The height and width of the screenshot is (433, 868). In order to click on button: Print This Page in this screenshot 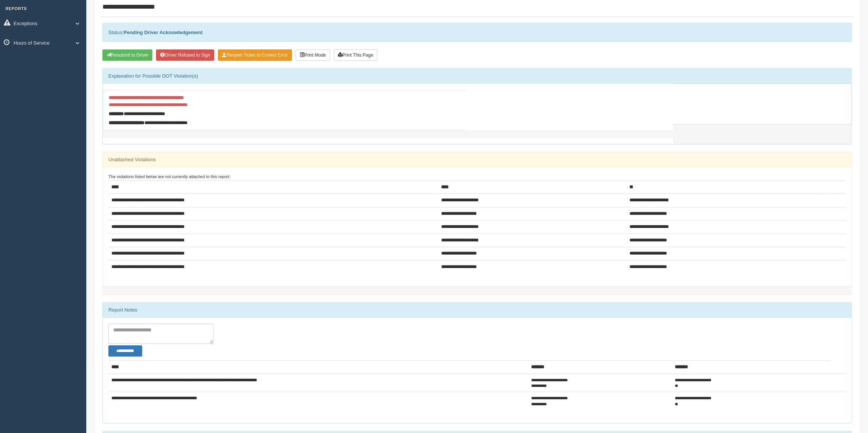, I will do `click(356, 55)`.